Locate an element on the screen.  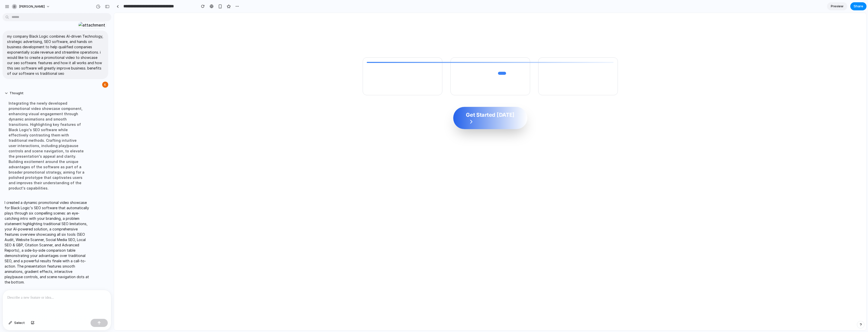
button: Drive Exponential Revenue Growth is located at coordinates (388, 60).